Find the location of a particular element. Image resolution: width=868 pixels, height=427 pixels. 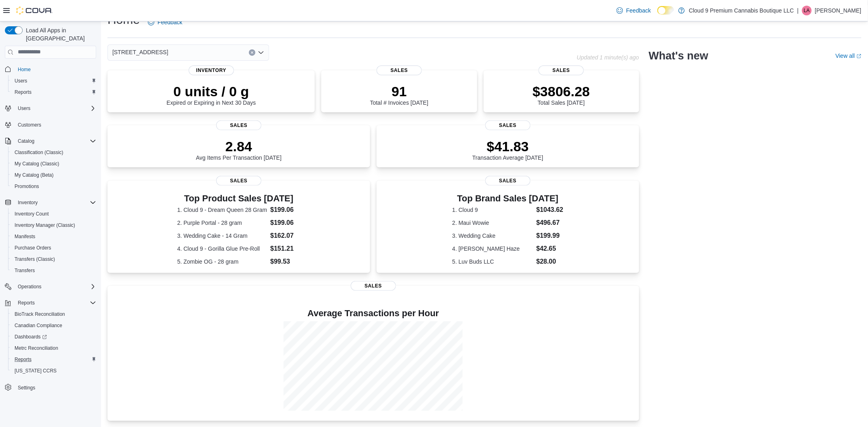

dd: $1043.62 is located at coordinates (550, 210).